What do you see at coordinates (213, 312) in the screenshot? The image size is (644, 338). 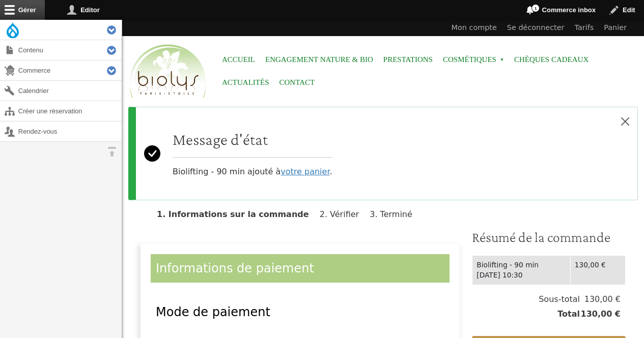 I see `span: Mode de paiement` at bounding box center [213, 312].